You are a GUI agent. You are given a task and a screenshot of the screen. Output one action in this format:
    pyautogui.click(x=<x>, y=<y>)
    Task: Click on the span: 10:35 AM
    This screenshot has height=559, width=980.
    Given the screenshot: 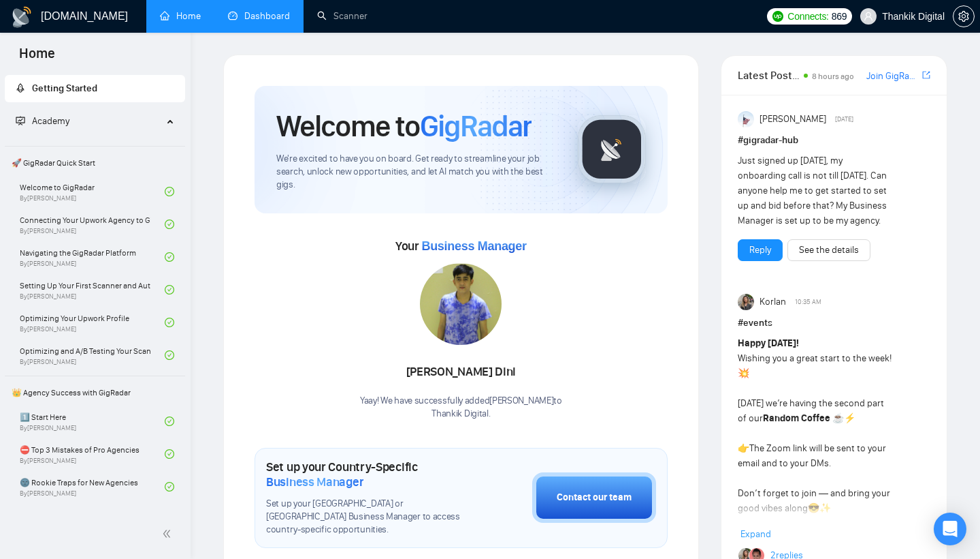 What is the action you would take?
    pyautogui.click(x=808, y=302)
    